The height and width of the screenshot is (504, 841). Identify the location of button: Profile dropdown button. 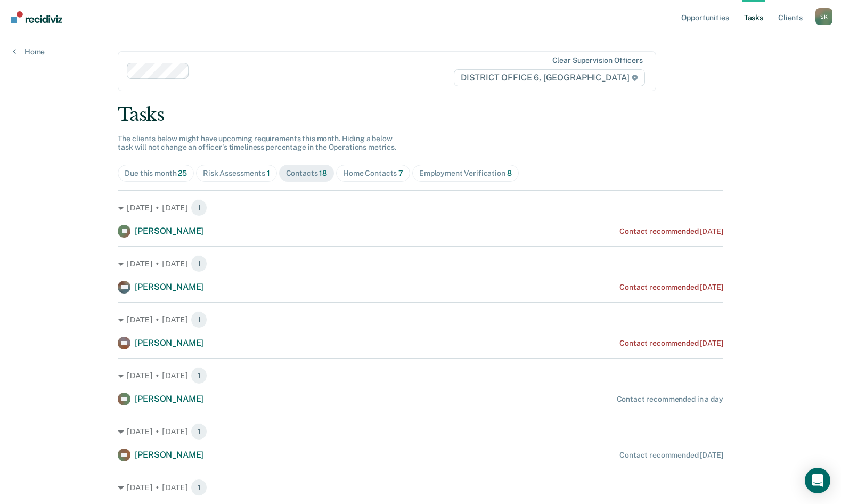
(824, 16).